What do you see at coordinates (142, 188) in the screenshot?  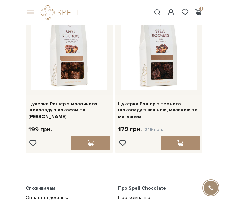 I see `span: Про Spell Chocolate` at bounding box center [142, 188].